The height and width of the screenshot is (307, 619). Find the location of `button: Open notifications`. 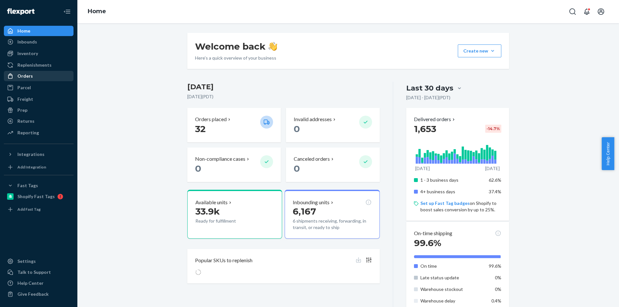

button: Open notifications is located at coordinates (587, 12).